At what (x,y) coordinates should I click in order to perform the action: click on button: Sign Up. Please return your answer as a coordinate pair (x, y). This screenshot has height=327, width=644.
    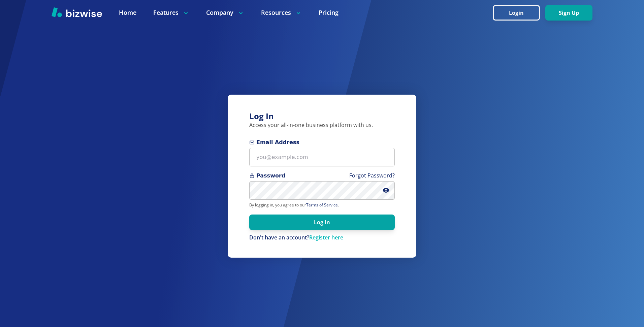
    Looking at the image, I should click on (569, 13).